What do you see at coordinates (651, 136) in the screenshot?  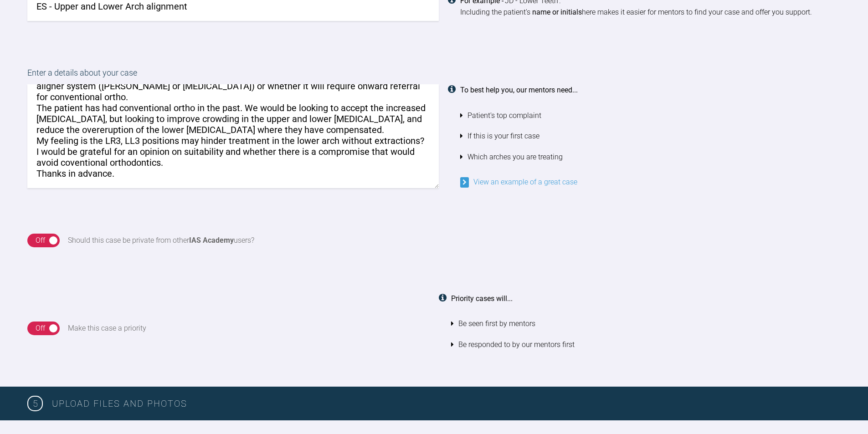 I see `li: If this is your first case` at bounding box center [651, 136].